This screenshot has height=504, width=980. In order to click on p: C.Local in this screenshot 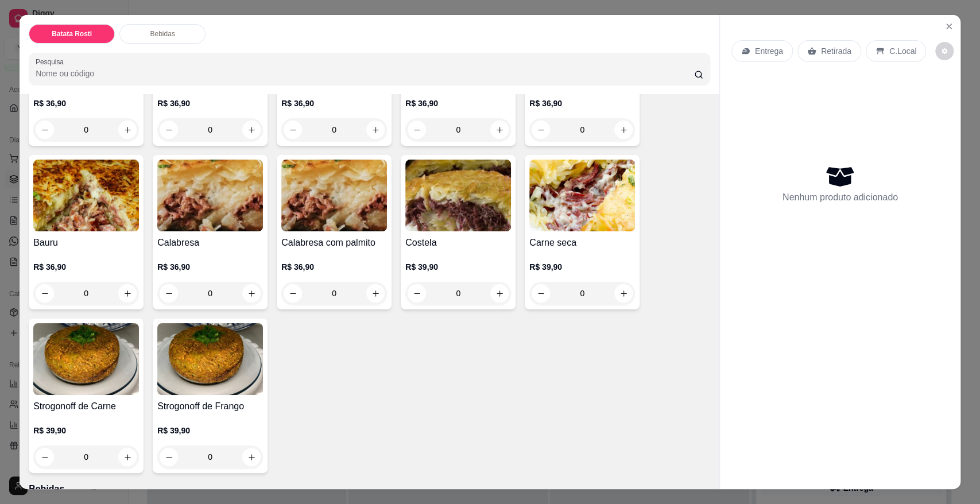, I will do `click(902, 51)`.